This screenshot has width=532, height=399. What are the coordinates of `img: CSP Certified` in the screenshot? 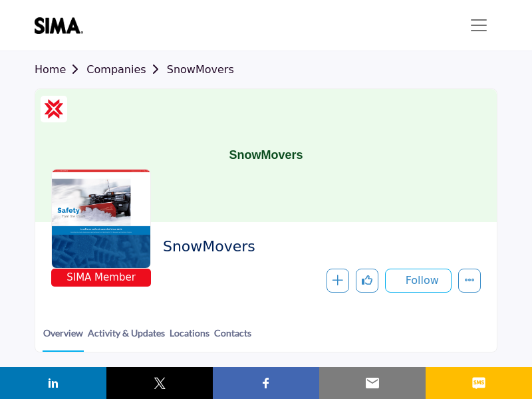 It's located at (54, 109).